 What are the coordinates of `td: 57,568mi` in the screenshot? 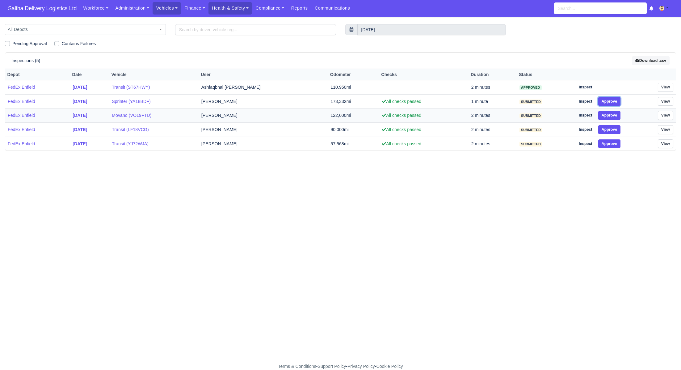 It's located at (354, 143).